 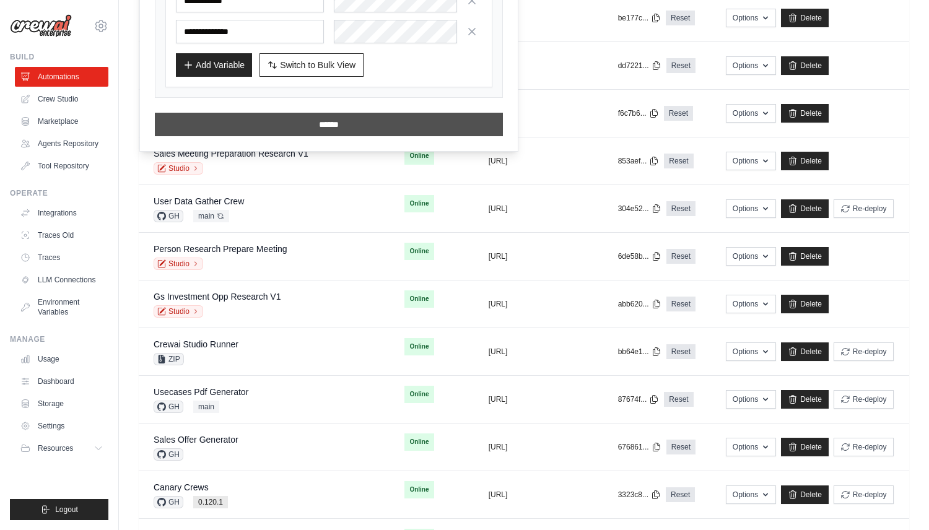 What do you see at coordinates (639, 256) in the screenshot?
I see `button: 6de58b...` at bounding box center [639, 256].